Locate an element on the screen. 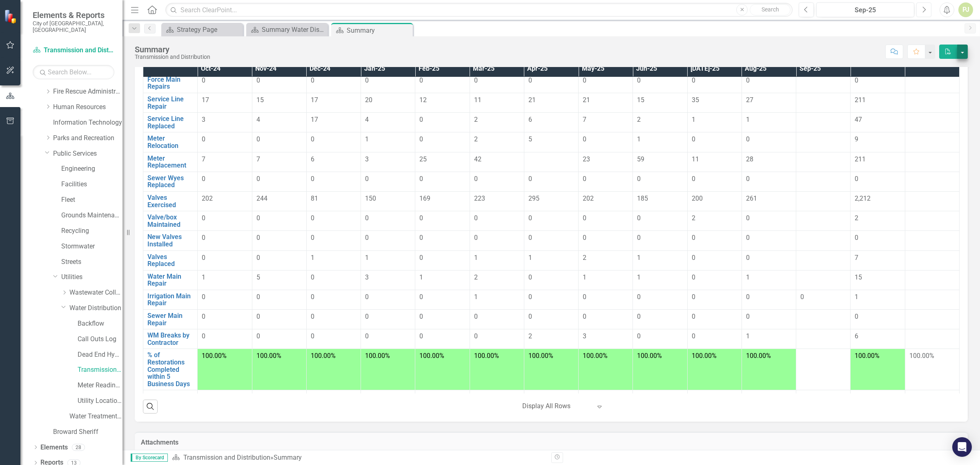  span: 200 is located at coordinates (697, 198).